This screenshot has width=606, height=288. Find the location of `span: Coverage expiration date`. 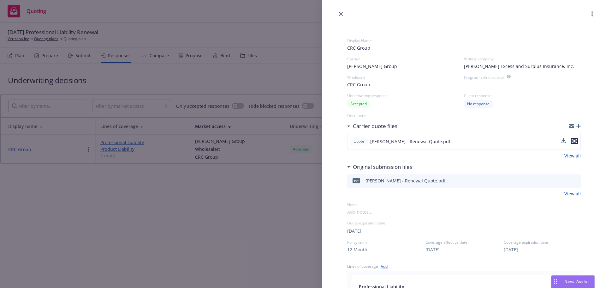

span: Coverage expiration date is located at coordinates (542, 242).